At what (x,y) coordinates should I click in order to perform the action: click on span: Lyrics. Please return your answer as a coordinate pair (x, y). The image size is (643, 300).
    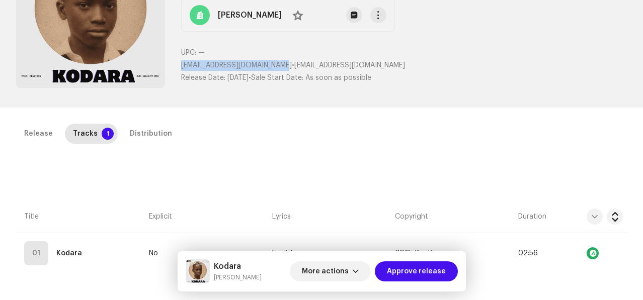
    Looking at the image, I should click on (281, 217).